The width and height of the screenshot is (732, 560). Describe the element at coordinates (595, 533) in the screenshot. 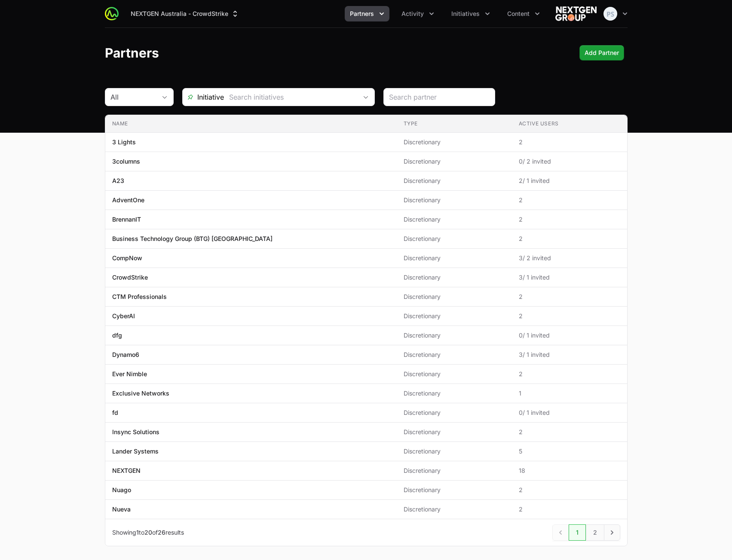

I see `a: 2` at that location.